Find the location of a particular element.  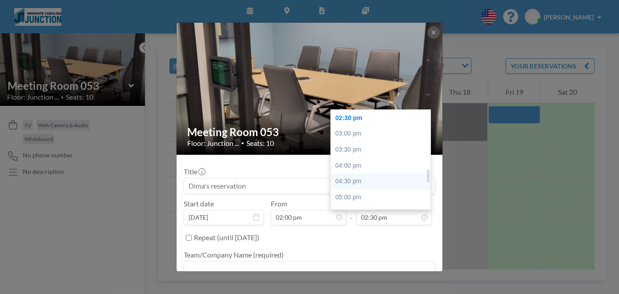

span: Floor: Junction ... is located at coordinates (213, 143).